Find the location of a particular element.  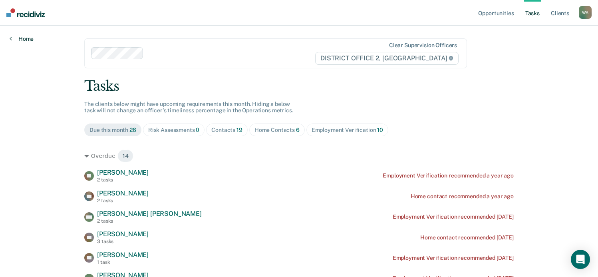

div: Employment Verification recommended a year ago is located at coordinates (448, 175).